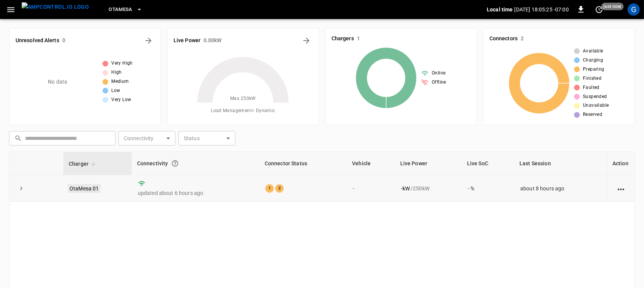 The image size is (644, 288). What do you see at coordinates (600, 10) in the screenshot?
I see `button: set refresh interval` at bounding box center [600, 10].